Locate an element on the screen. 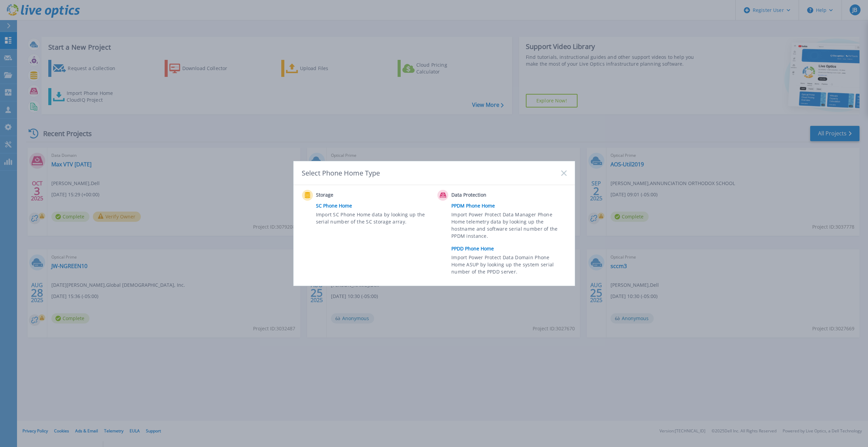 The height and width of the screenshot is (447, 868). span: Import SC Phone Home data by looking up the serial number of the SC storage array. is located at coordinates (373, 218).